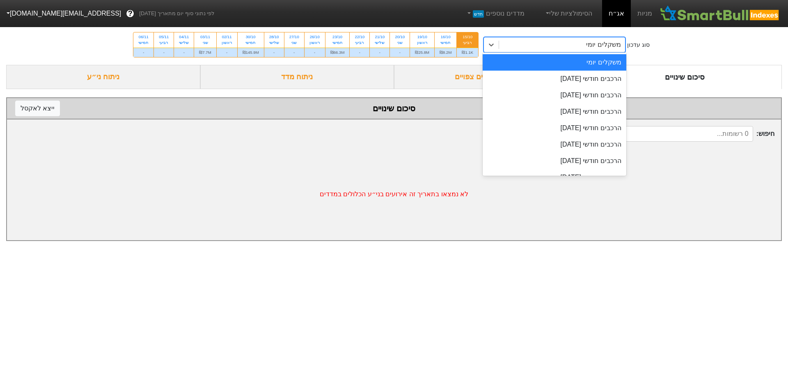  Describe the element at coordinates (337, 37) in the screenshot. I see `div: 23/10` at that location.